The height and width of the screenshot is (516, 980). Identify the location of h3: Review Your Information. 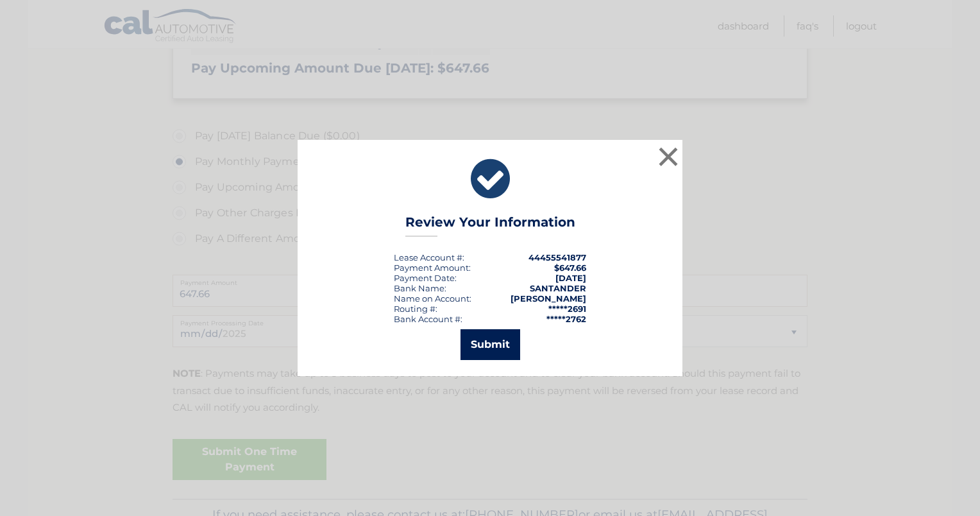
(490, 226).